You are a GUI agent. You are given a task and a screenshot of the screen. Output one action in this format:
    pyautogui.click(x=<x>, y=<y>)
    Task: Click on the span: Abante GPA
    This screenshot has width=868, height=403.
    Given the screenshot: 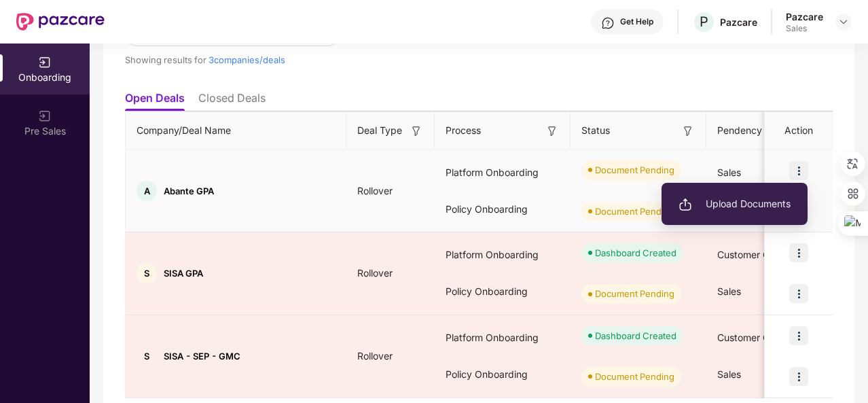 What is the action you would take?
    pyautogui.click(x=189, y=191)
    